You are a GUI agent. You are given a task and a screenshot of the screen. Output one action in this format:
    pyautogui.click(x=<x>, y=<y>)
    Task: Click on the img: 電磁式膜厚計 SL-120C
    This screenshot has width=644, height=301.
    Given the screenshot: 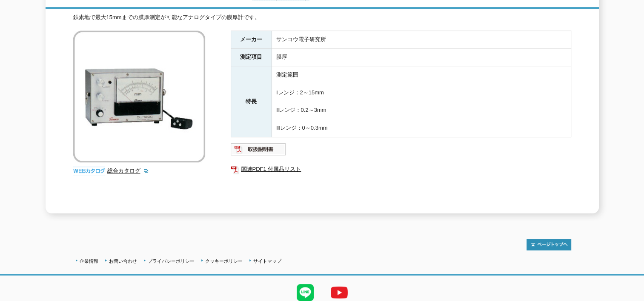 What is the action you would take?
    pyautogui.click(x=140, y=96)
    